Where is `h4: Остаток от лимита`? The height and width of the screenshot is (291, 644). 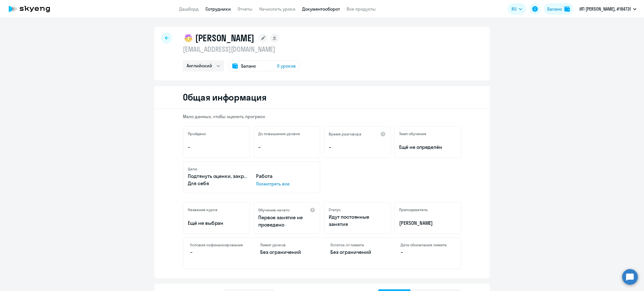
h4: Остаток от лимита is located at coordinates (357, 245).